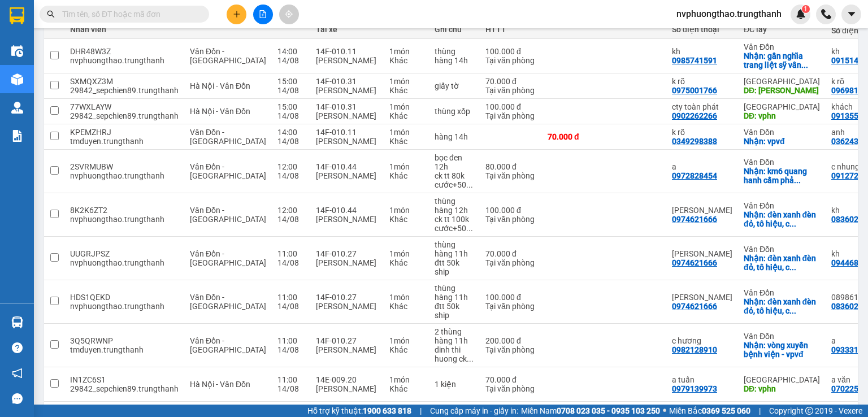  I want to click on button: file-add, so click(263, 14).